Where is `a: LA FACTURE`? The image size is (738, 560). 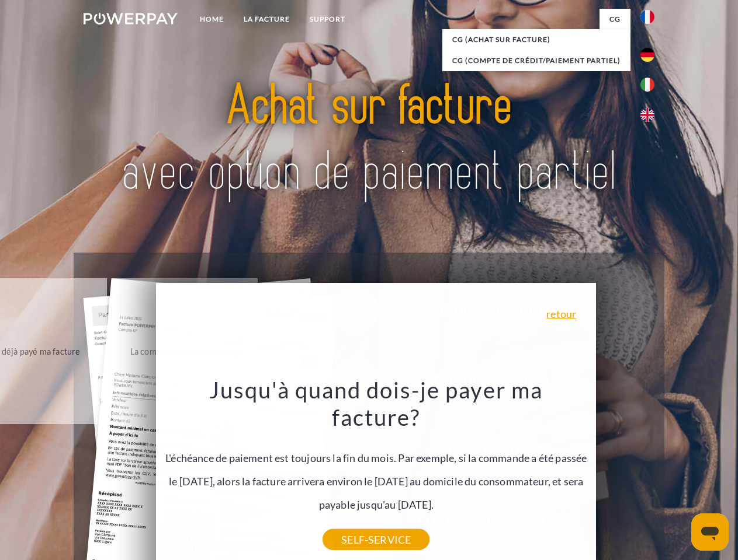
a: LA FACTURE is located at coordinates (266, 19).